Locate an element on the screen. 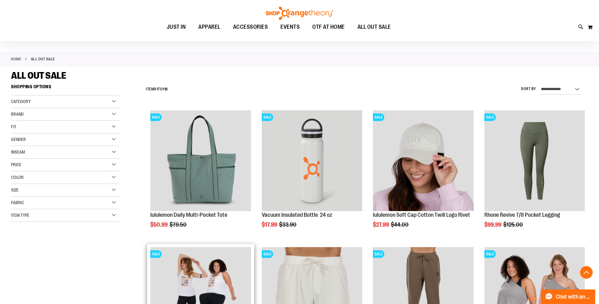  span: Brand is located at coordinates (17, 114).